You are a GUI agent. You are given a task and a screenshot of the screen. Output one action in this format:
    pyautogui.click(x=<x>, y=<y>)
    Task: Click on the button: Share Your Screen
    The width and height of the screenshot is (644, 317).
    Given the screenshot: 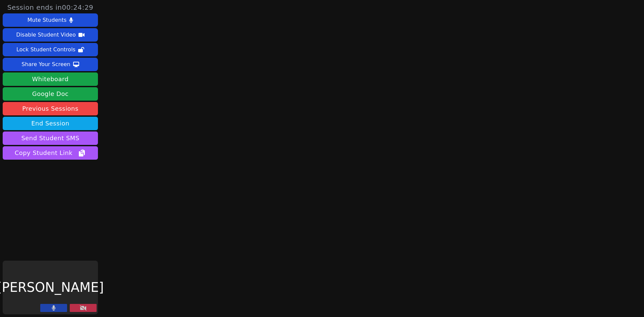 What is the action you would take?
    pyautogui.click(x=50, y=64)
    